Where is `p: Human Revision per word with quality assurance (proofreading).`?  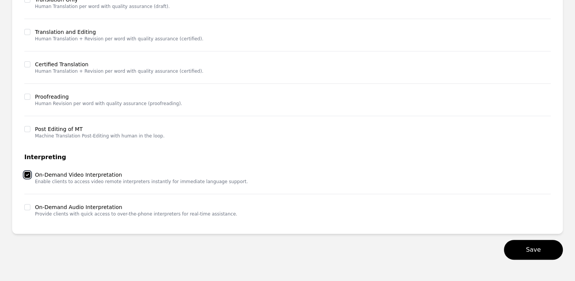 p: Human Revision per word with quality assurance (proofreading). is located at coordinates (108, 103).